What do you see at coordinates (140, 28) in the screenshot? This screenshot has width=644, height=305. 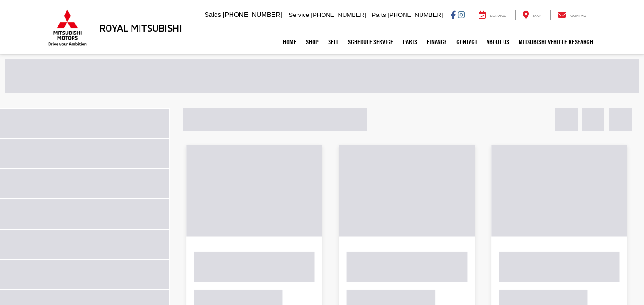 I see `h3: Royal Mitsubishi` at bounding box center [140, 28].